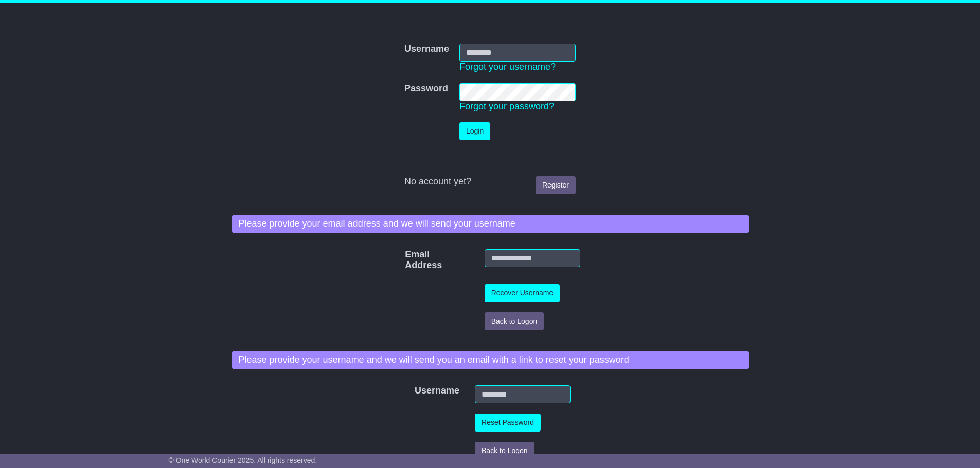 The height and width of the screenshot is (468, 980). Describe the element at coordinates (555, 185) in the screenshot. I see `a: Register` at that location.